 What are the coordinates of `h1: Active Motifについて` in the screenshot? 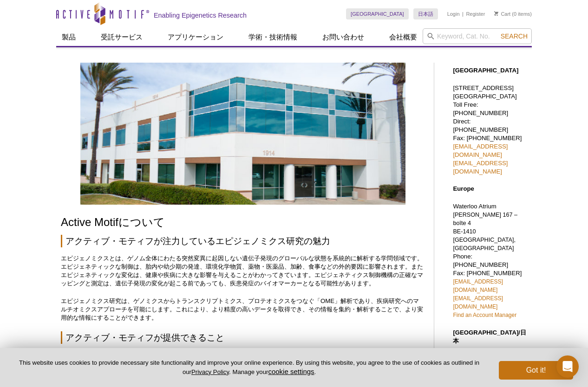 It's located at (242, 223).